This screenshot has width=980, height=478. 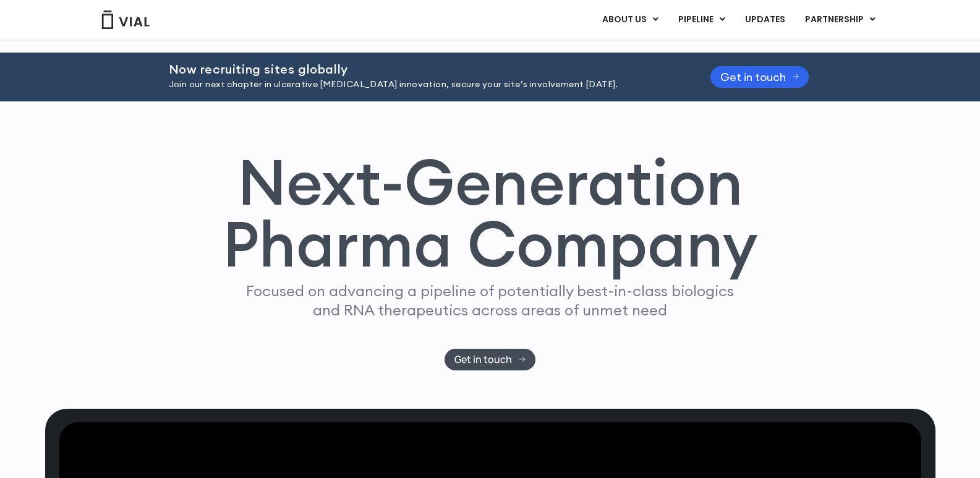 What do you see at coordinates (630, 20) in the screenshot?
I see `a: ABOUT USMenu Toggle` at bounding box center [630, 20].